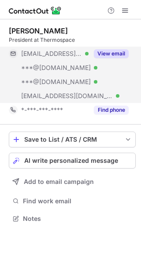  I want to click on button: save-profile-one-click, so click(72, 139).